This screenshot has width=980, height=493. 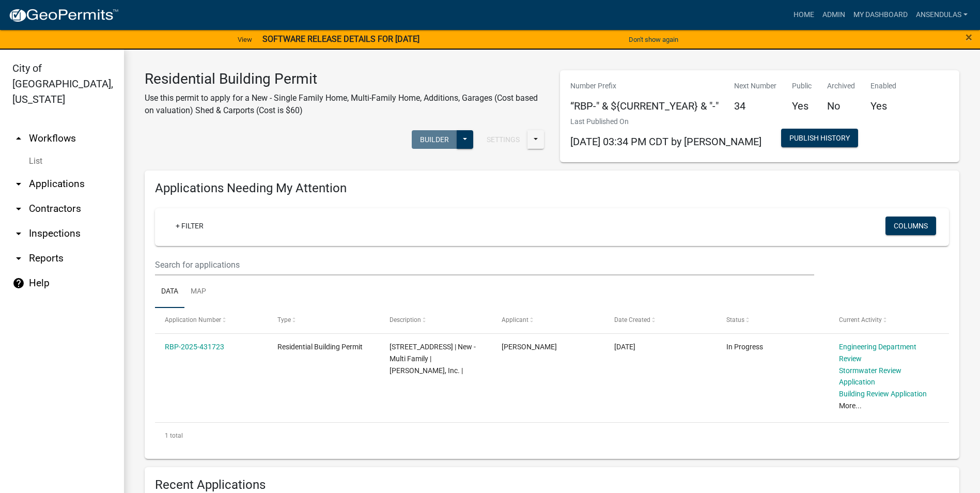 What do you see at coordinates (885, 321) in the screenshot?
I see `datatable-header-cell: Current Activity` at bounding box center [885, 321].